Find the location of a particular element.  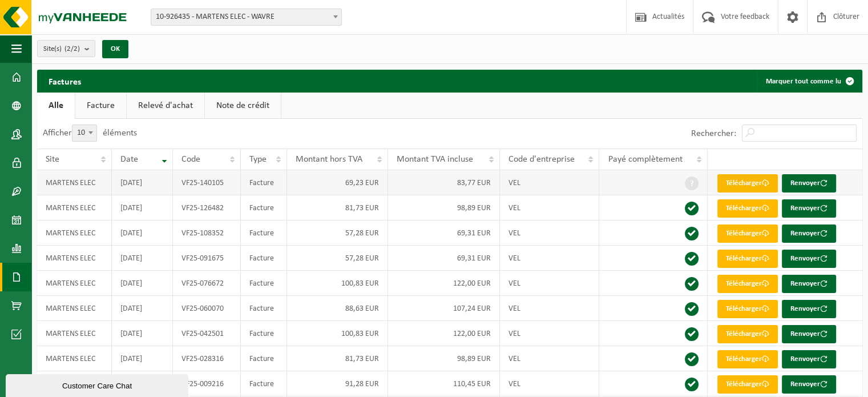

span: 10-926435 - MARTENS ELEC - WAVRE is located at coordinates (246, 17).